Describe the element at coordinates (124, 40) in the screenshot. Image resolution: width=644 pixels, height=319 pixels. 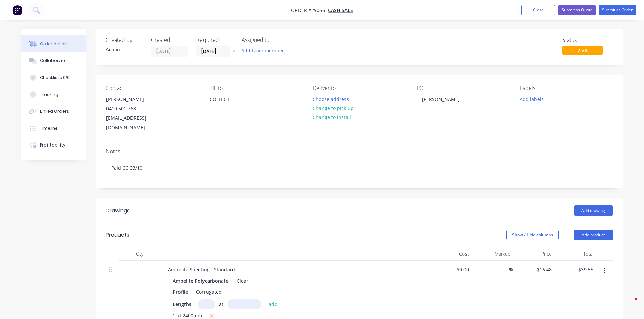
I see `div: Created by` at that location.